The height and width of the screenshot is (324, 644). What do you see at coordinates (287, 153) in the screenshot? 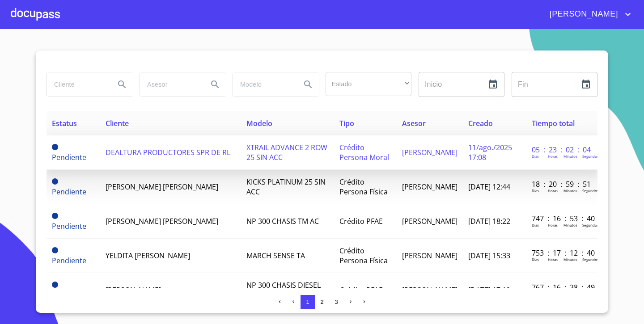
I see `span: XTRAIL ADVANCE 2 ROW 25 SIN ACC` at bounding box center [287, 153].